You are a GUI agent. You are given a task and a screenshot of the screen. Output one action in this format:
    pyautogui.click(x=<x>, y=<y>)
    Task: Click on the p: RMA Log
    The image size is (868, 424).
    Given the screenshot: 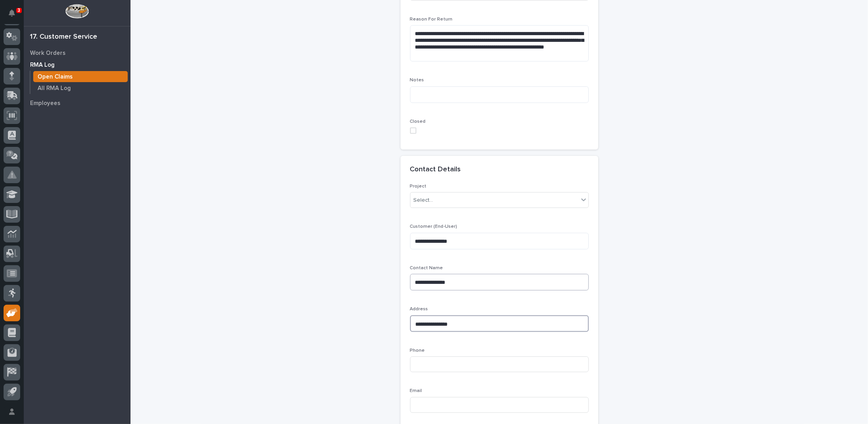 What is the action you would take?
    pyautogui.click(x=43, y=65)
    